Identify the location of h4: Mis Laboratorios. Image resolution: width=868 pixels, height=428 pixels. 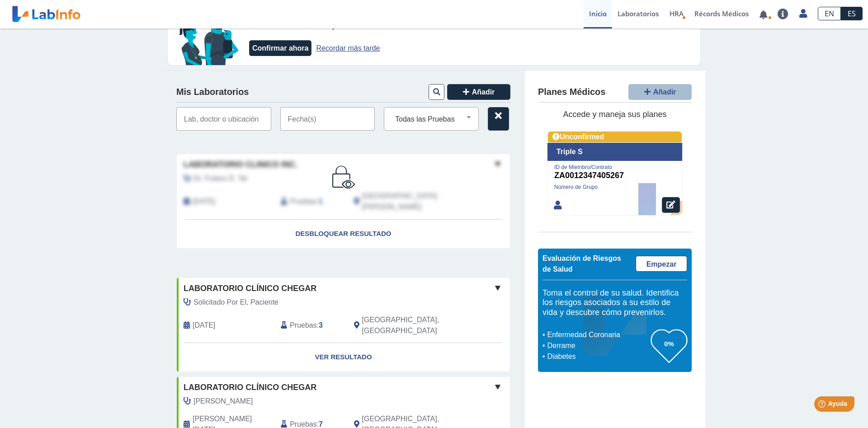
(212, 92).